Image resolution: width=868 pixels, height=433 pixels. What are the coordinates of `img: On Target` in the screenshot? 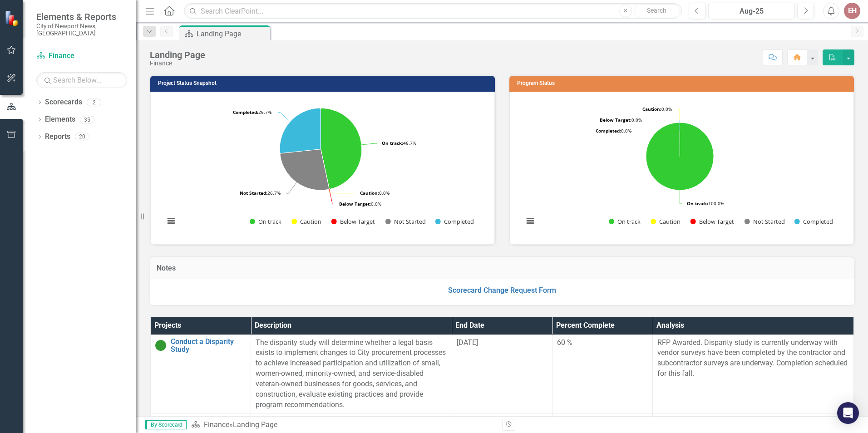 It's located at (161, 346).